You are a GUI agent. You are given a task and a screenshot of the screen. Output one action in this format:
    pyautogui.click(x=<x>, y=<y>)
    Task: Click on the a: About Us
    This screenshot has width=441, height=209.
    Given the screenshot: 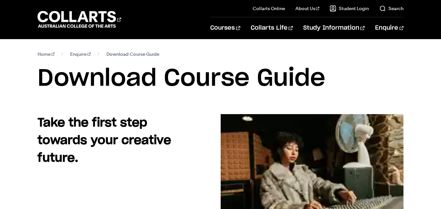 What is the action you would take?
    pyautogui.click(x=307, y=8)
    